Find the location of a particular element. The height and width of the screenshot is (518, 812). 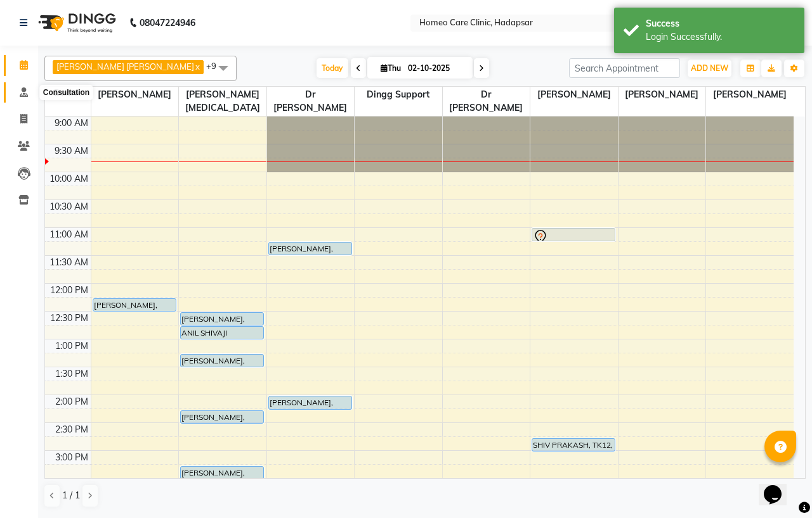

span: Thu is located at coordinates (391, 68).